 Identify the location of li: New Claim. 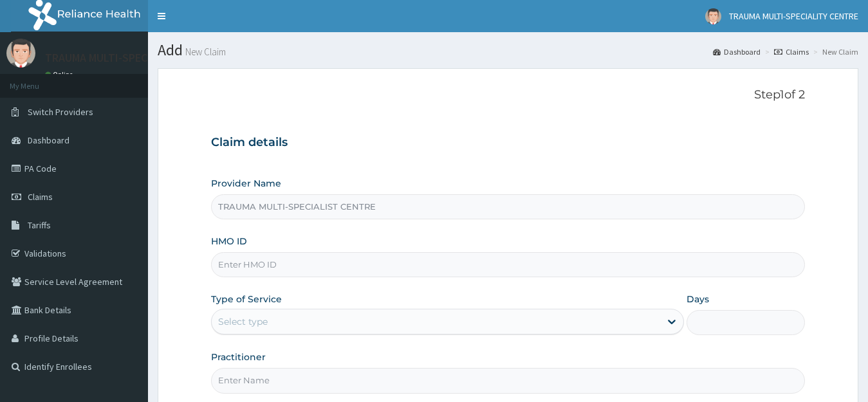
(834, 52).